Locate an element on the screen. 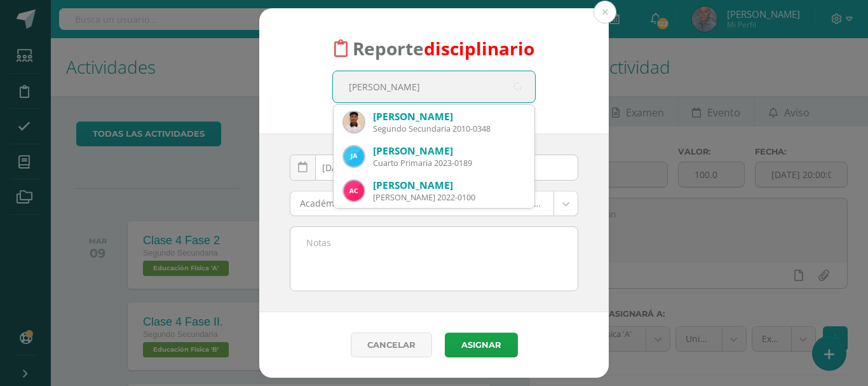 The width and height of the screenshot is (868, 386). a: Cancelar is located at coordinates (392, 345).